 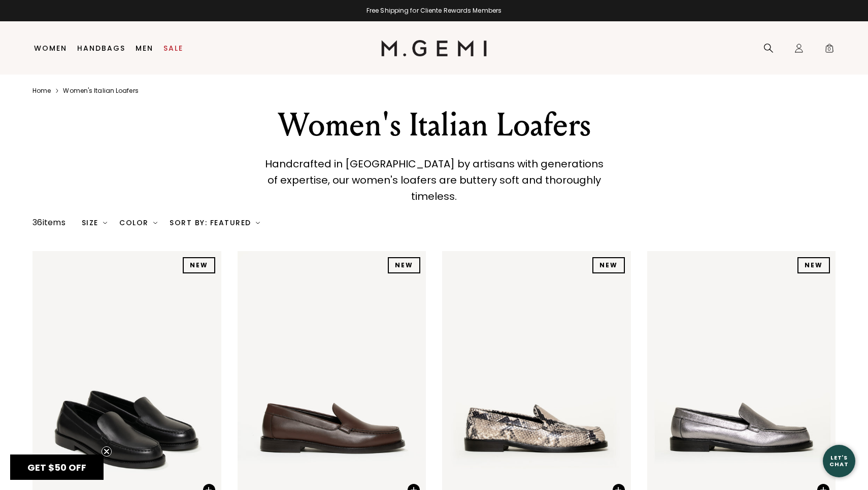 I want to click on div: Women's Italian Loafers, so click(x=434, y=125).